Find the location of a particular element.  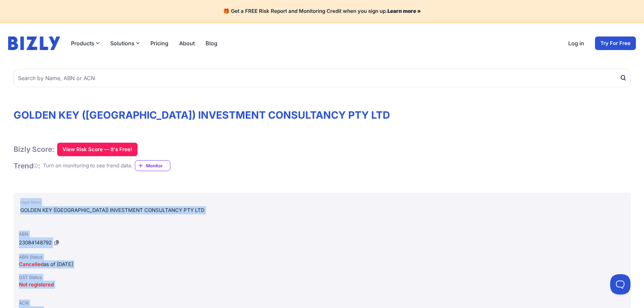

div: ABN is located at coordinates (322, 234).